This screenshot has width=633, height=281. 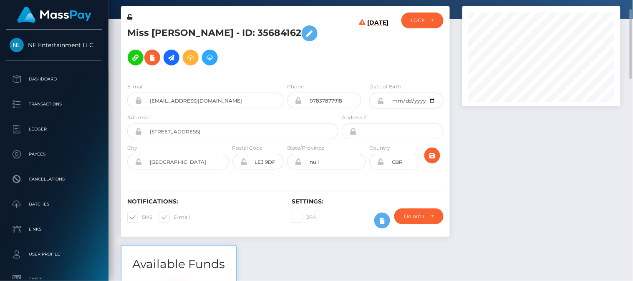 What do you see at coordinates (54, 179) in the screenshot?
I see `p: Cancellations` at bounding box center [54, 179].